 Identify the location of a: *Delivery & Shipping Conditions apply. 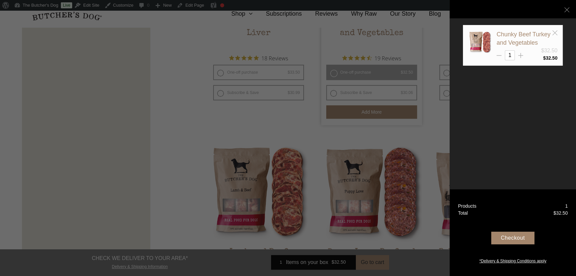
(513, 260).